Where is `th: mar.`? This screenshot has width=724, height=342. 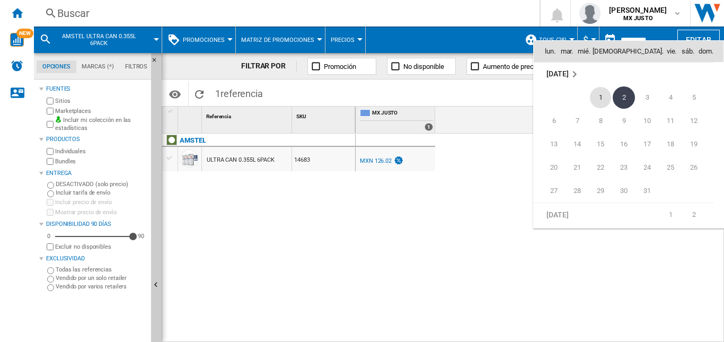 th: mar. is located at coordinates (567, 51).